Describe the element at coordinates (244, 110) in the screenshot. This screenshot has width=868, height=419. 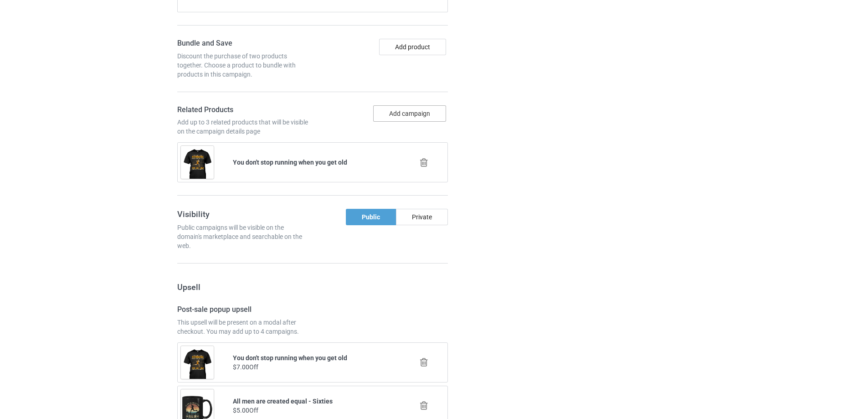
I see `h4: Related Products` at that location.